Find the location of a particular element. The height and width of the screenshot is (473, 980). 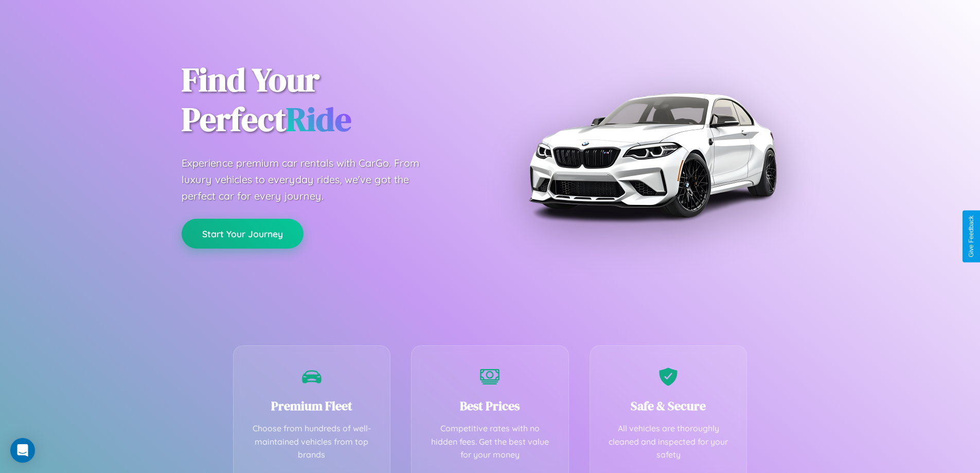

p: Choose from hundreds of well-maintained vehicles from top brands is located at coordinates (312, 441).